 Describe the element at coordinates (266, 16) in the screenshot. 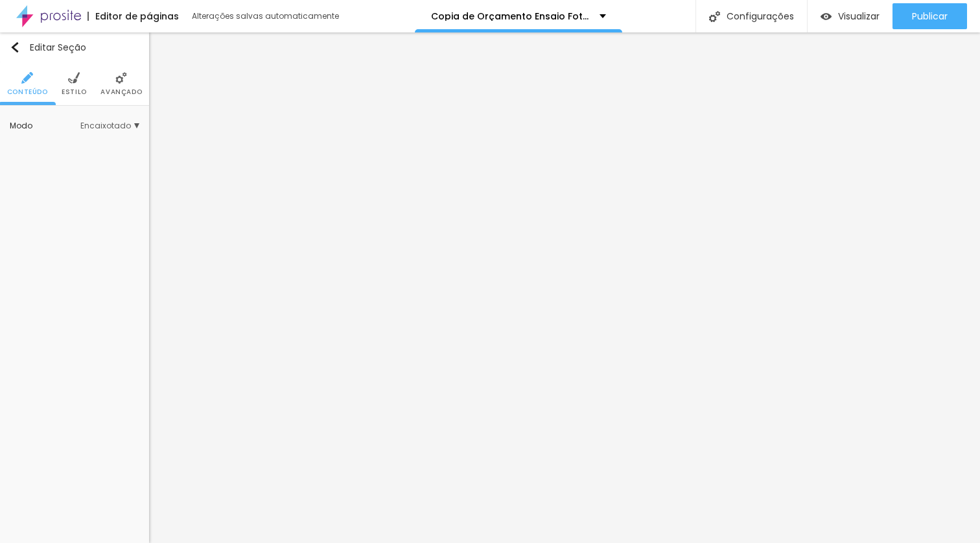

I see `div: Alterações salvas automaticamente` at that location.